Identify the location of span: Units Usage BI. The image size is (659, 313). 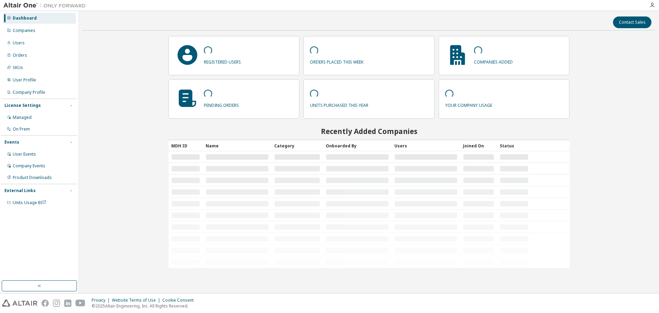
(30, 202).